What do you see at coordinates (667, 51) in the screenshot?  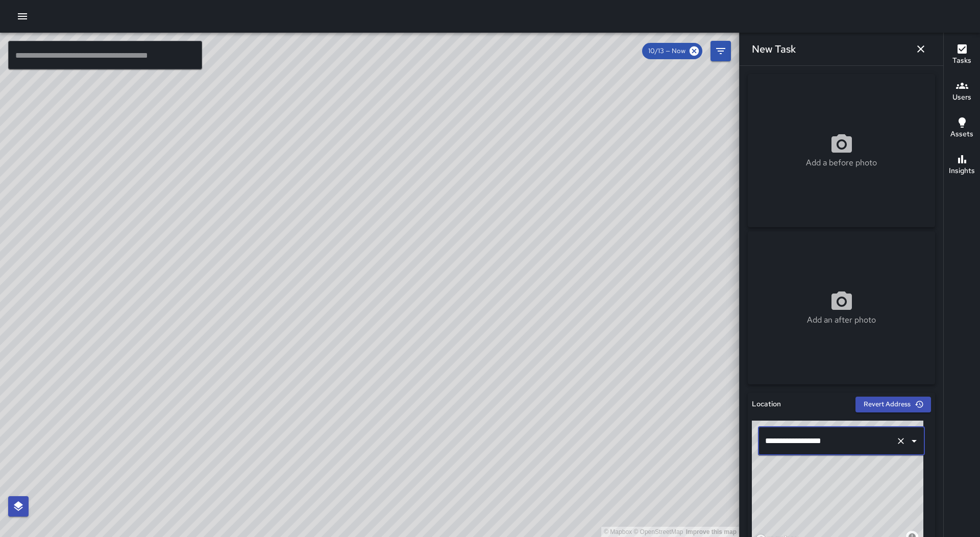 I see `span: 10/13 — Now` at bounding box center [667, 51].